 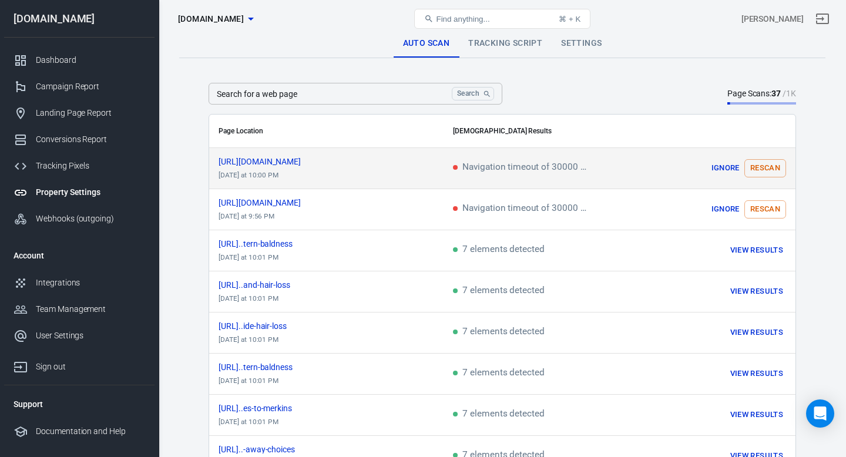 I want to click on time: 2025-08-10T22:01:38+02:00, so click(x=249, y=257).